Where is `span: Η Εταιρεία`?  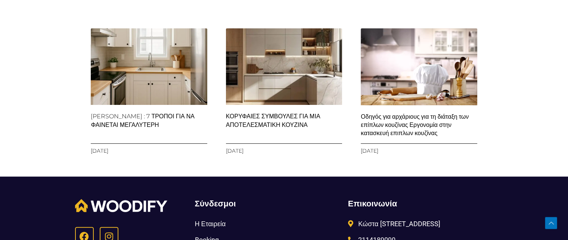
span: Η Εταιρεία is located at coordinates (210, 224).